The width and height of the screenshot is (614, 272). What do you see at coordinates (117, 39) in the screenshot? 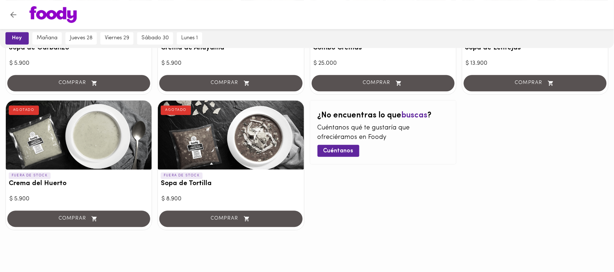
I see `span: viernes 29` at bounding box center [117, 39].